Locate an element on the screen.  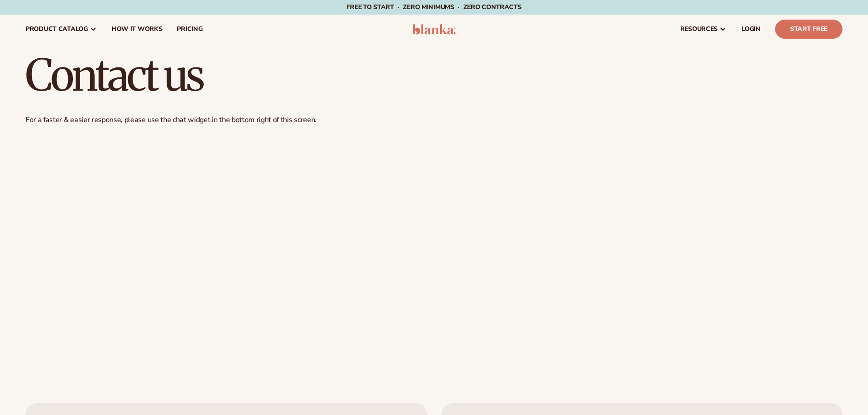
a: How It Works is located at coordinates (137, 29).